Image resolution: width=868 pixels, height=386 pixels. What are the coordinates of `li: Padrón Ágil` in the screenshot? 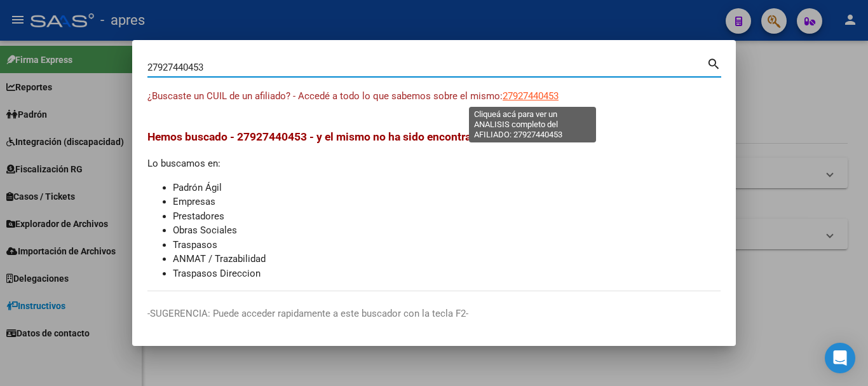 It's located at (447, 187).